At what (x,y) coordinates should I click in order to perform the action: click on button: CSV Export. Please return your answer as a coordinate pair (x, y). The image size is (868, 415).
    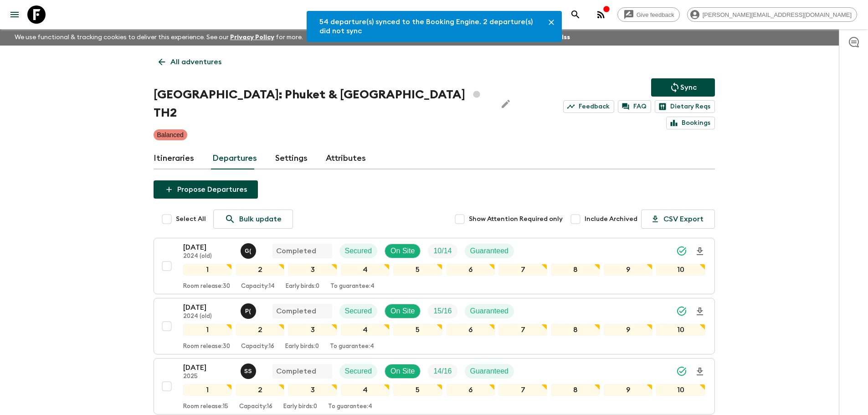
    Looking at the image, I should click on (678, 219).